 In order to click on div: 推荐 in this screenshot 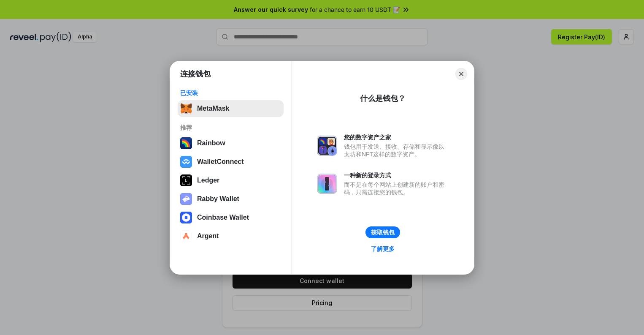, I will do `click(231, 128)`.